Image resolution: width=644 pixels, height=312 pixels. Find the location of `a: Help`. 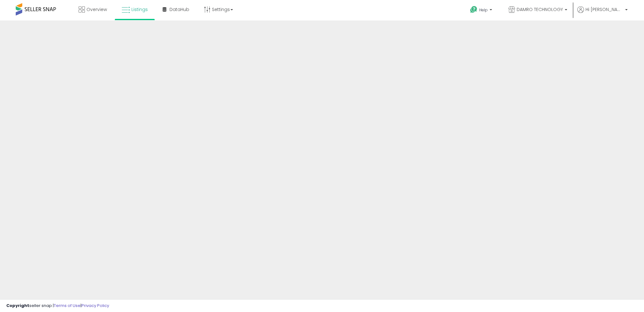

a: Help is located at coordinates (482, 11).